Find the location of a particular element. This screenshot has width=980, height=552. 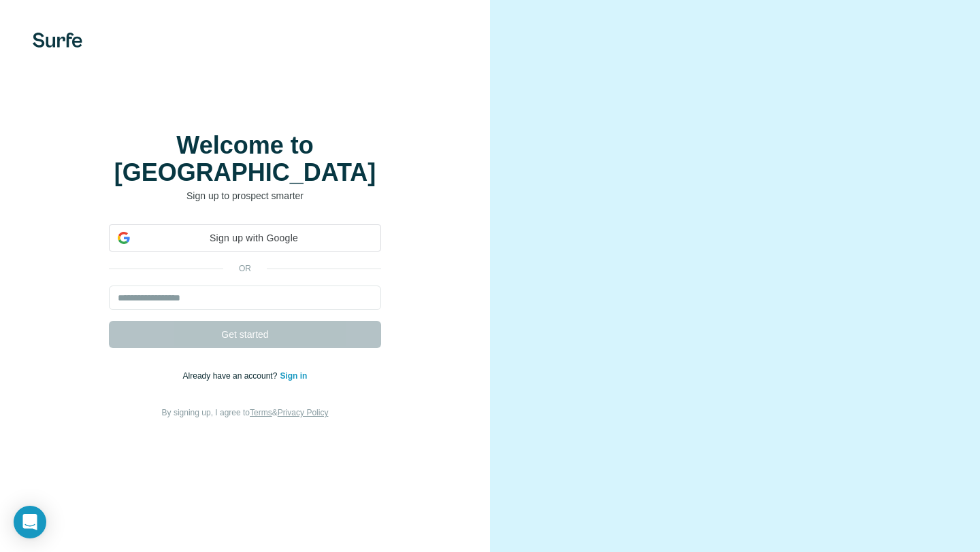

p: or is located at coordinates (245, 269).